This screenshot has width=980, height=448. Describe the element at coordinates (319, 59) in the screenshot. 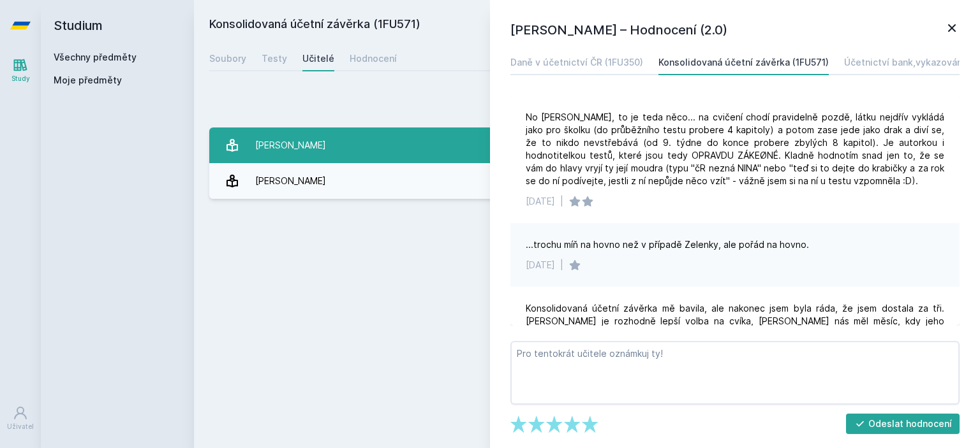

I see `div: Učitelé` at that location.